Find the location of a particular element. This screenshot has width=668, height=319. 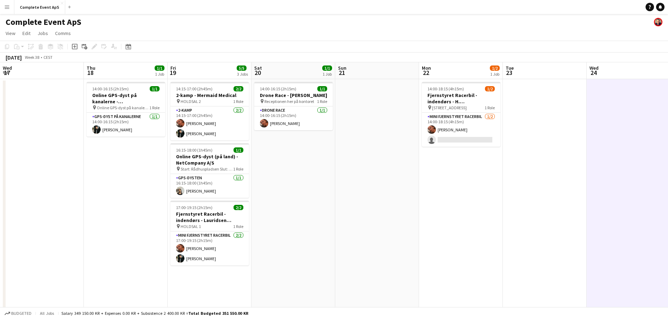

span: Tue is located at coordinates (509, 68).